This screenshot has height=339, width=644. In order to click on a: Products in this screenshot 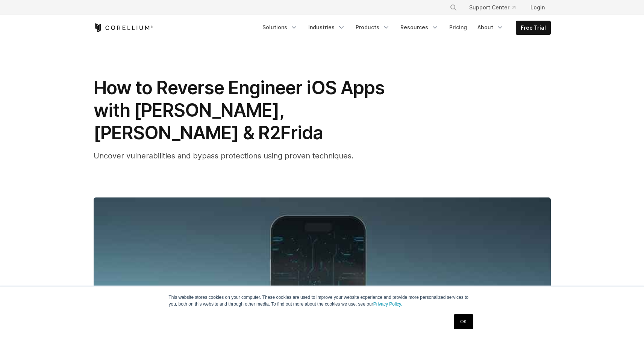, I will do `click(372, 27)`.